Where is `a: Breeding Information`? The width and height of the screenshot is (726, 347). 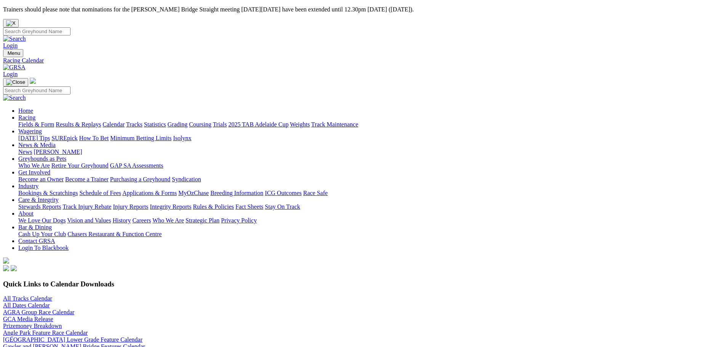
a: Breeding Information is located at coordinates (237, 193).